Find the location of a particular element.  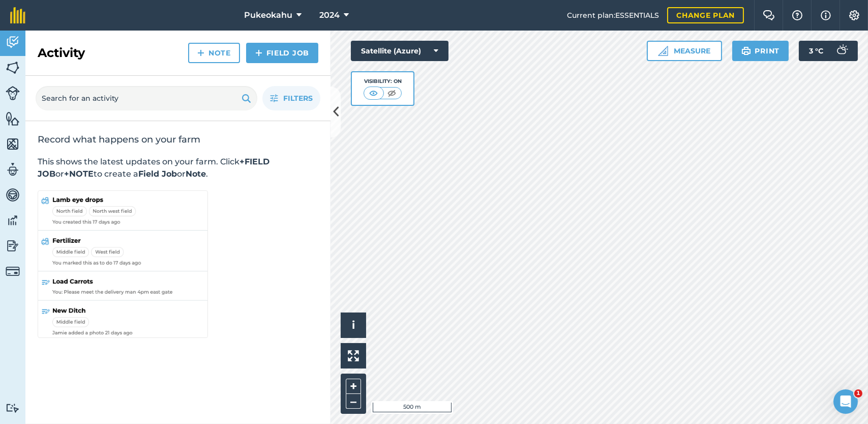

span: Filters is located at coordinates (298, 98).